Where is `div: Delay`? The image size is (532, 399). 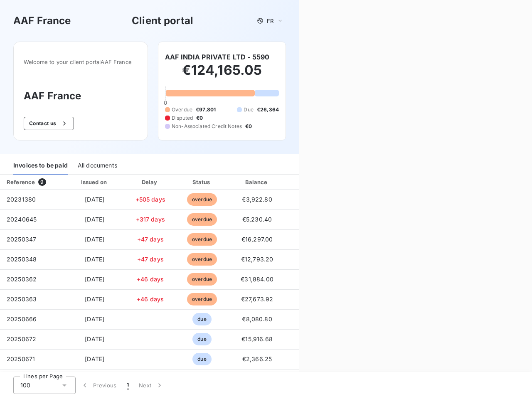
div: Delay is located at coordinates (150, 182).